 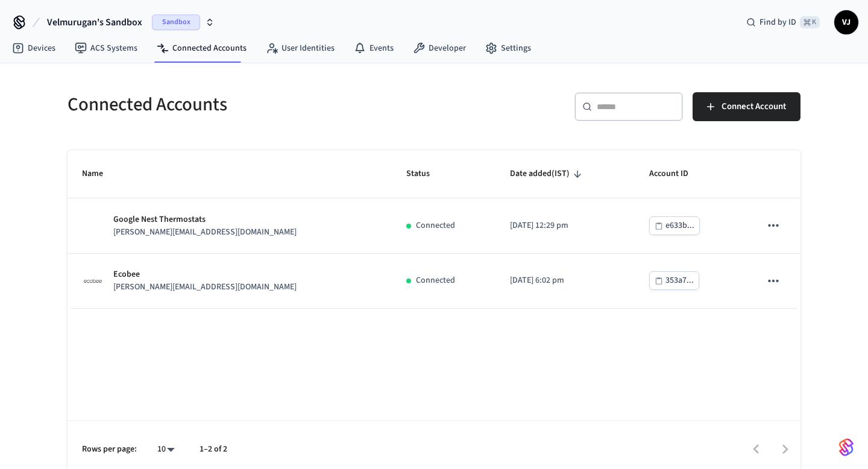 What do you see at coordinates (777, 22) in the screenshot?
I see `span: Find by ID` at bounding box center [777, 22].